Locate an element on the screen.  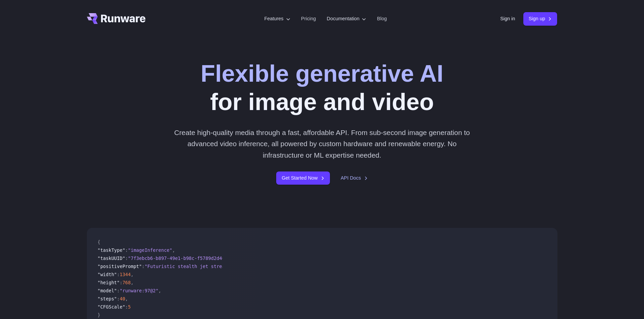
label: Documentation is located at coordinates (346, 19).